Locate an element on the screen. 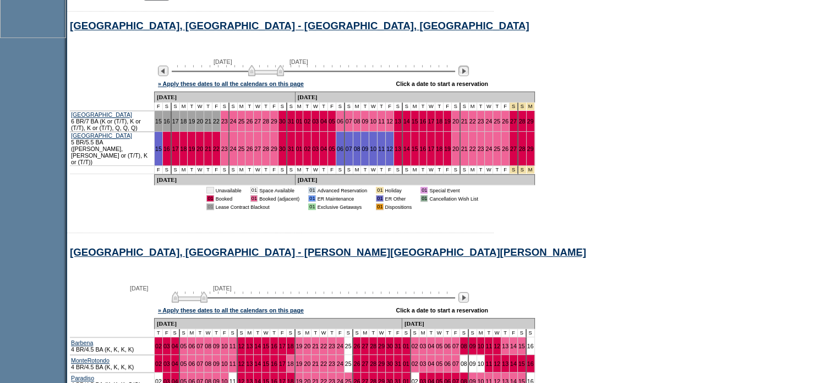  a: 22 is located at coordinates (473, 121).